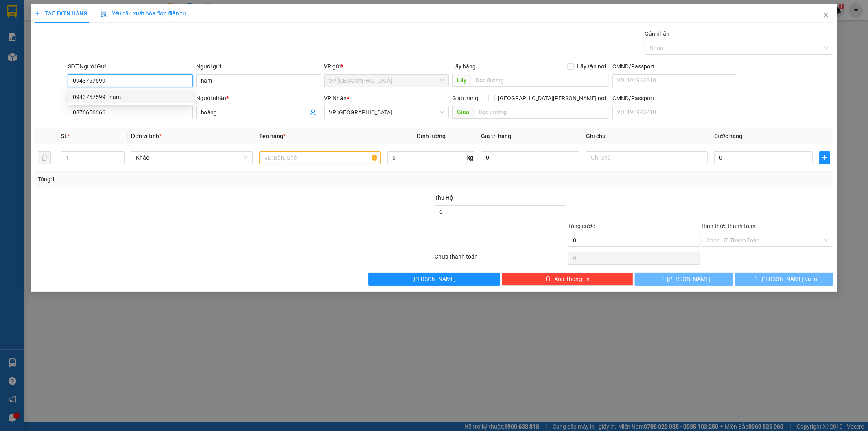 This screenshot has height=431, width=868. Describe the element at coordinates (35, 65) in the screenshot. I see `h2: SG2510150003` at that location.